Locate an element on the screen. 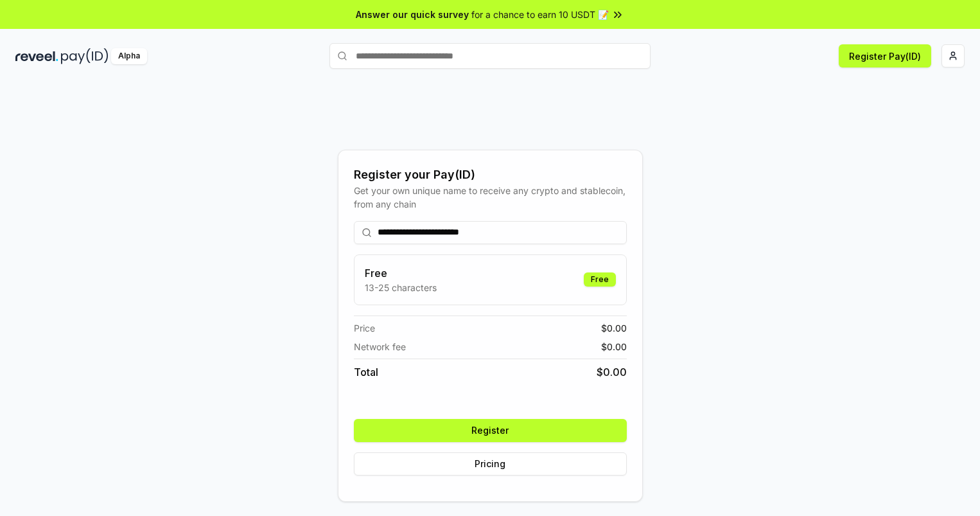 The image size is (980, 516). div: Register your Pay(ID) is located at coordinates (490, 175).